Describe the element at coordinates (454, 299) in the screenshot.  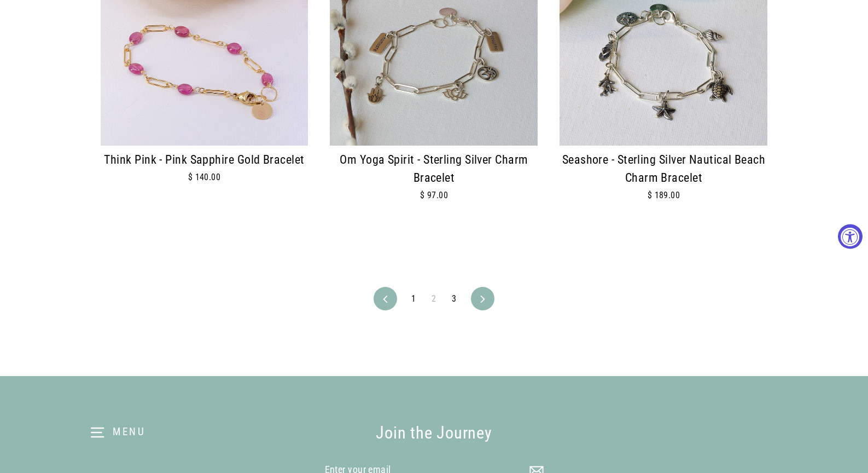
I see `a: 3` at that location.